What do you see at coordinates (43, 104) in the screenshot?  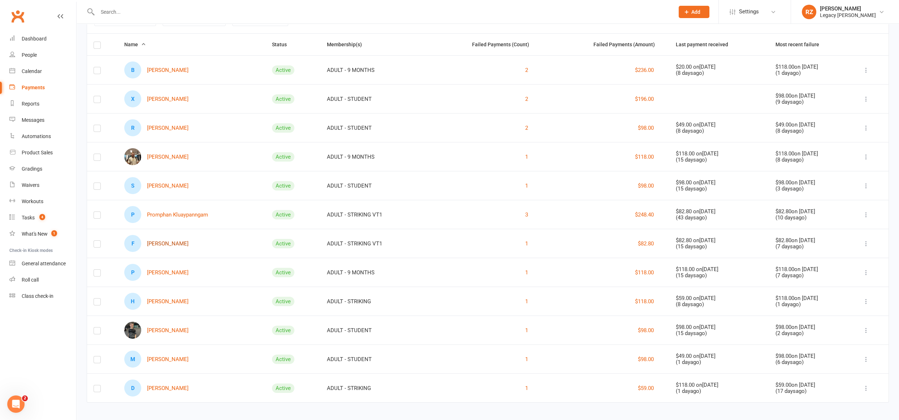 I see `a: Reports` at bounding box center [43, 104].